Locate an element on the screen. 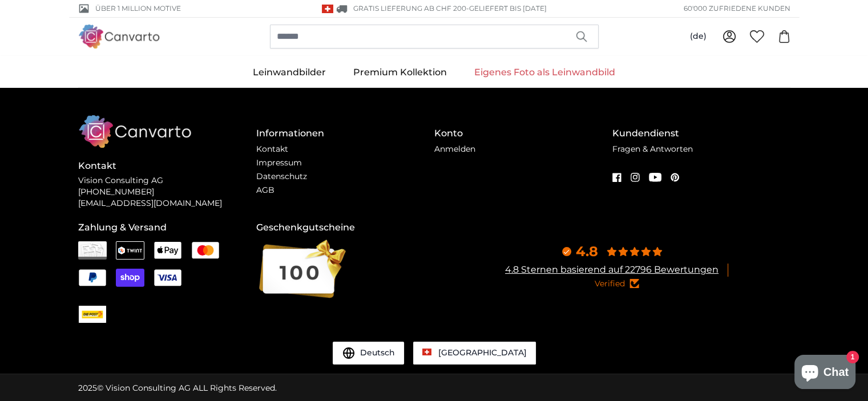  a: Datenschutz is located at coordinates (282, 176).